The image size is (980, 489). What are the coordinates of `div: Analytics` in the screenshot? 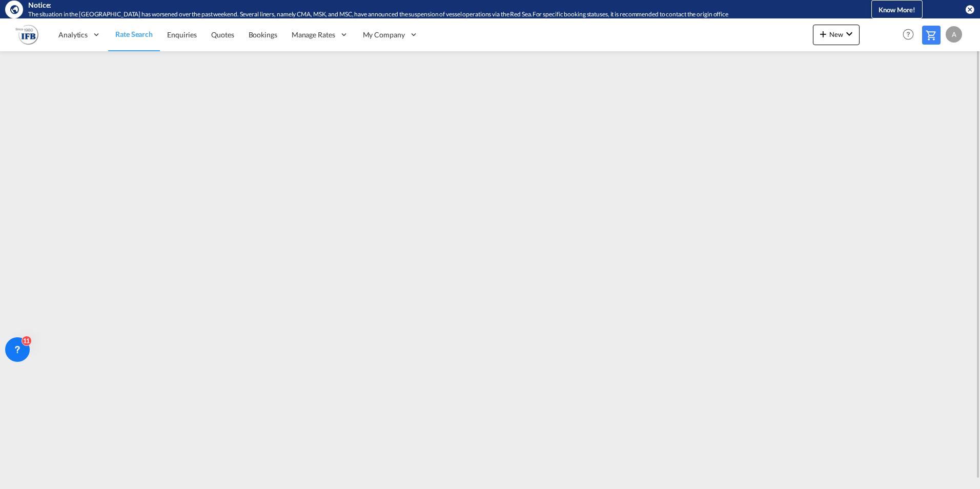 It's located at (79, 34).